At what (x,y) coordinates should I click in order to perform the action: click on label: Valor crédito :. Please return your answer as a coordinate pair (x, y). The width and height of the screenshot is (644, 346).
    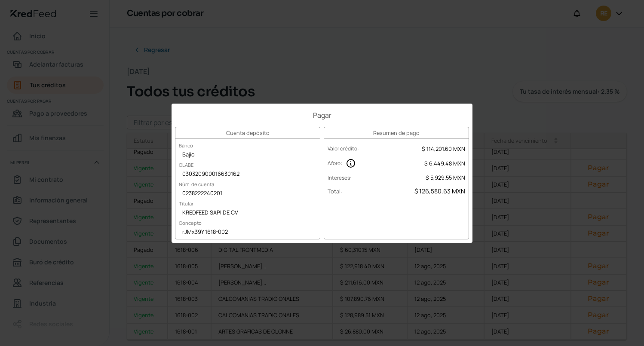
    Looking at the image, I should click on (343, 148).